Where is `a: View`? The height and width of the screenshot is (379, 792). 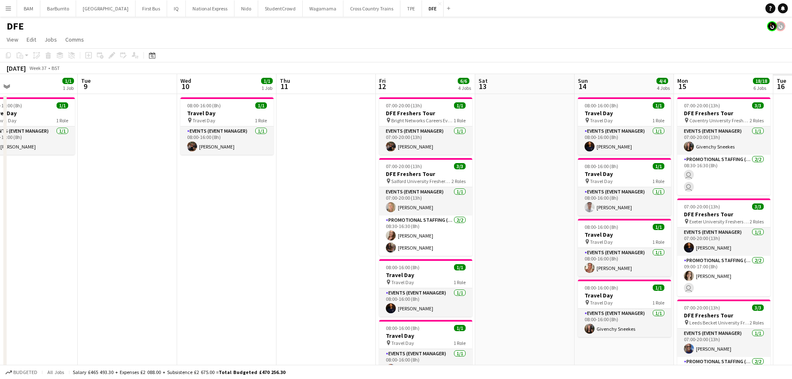
a: View is located at coordinates (12, 39).